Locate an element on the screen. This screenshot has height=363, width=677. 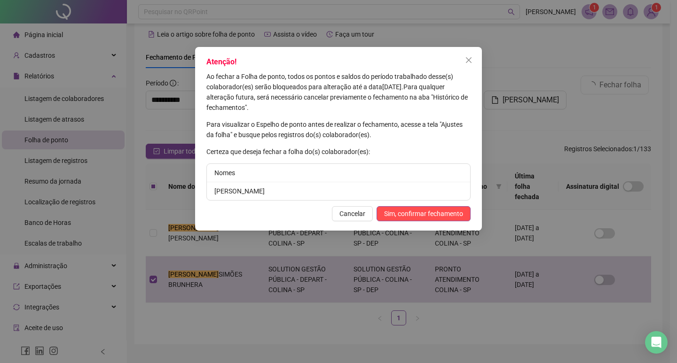
button: Close is located at coordinates (469, 60).